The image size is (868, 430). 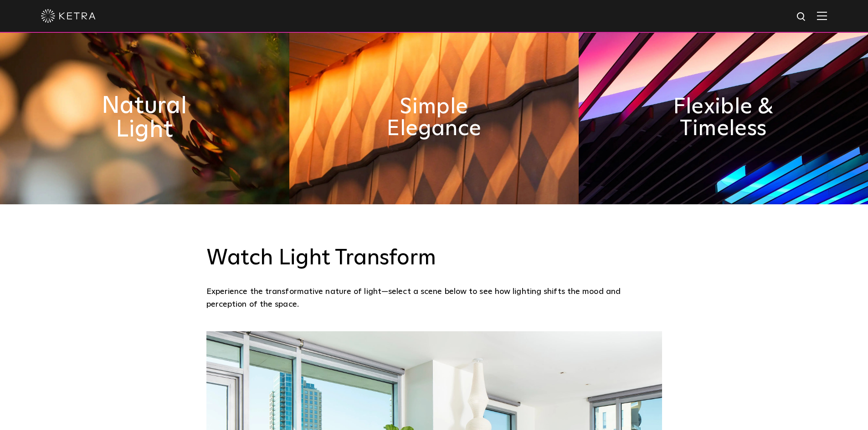 What do you see at coordinates (802, 17) in the screenshot?
I see `img: search icon` at bounding box center [802, 17].